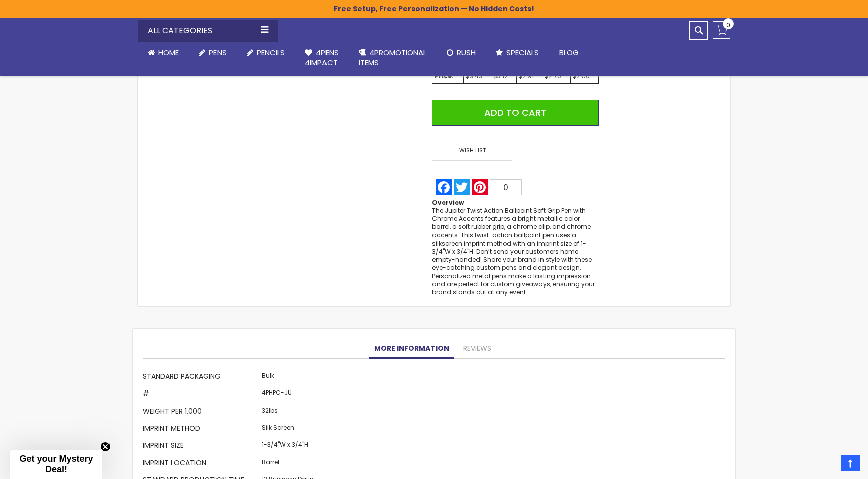 This screenshot has width=868, height=479. I want to click on a: 4PROMOTIONALITEMS, so click(393, 58).